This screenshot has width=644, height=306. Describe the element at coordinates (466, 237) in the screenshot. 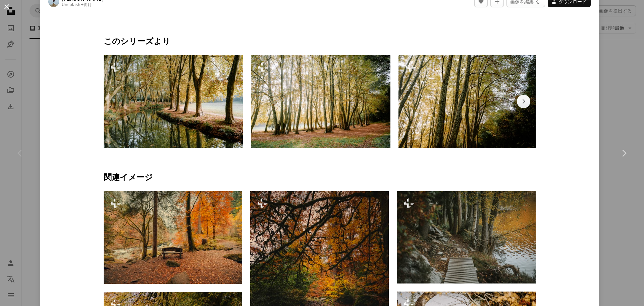

I see `a: 木々に囲まれた湖へと続く木道` at that location.